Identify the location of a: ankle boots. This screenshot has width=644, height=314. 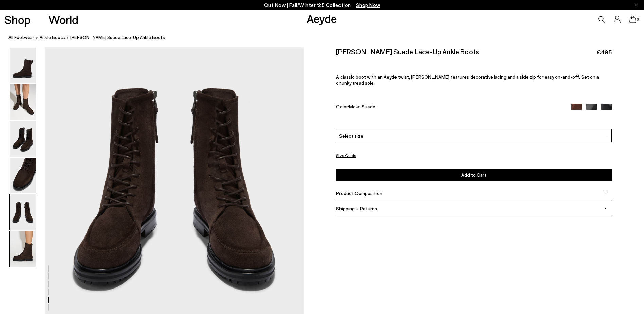
(52, 38).